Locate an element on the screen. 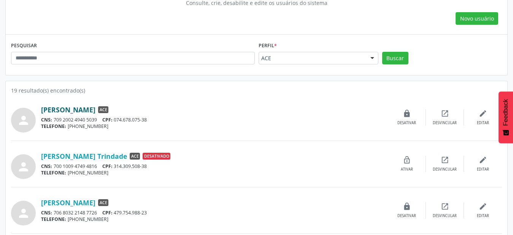 Image resolution: width=513 pixels, height=235 pixels. span: Desativado is located at coordinates (156, 156).